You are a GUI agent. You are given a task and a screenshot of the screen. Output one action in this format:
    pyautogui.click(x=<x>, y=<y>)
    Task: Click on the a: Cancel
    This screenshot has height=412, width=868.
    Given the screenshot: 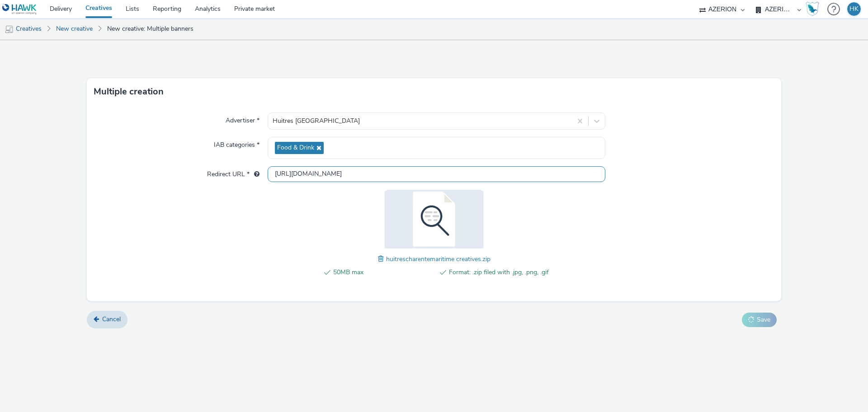 What is the action you would take?
    pyautogui.click(x=107, y=319)
    